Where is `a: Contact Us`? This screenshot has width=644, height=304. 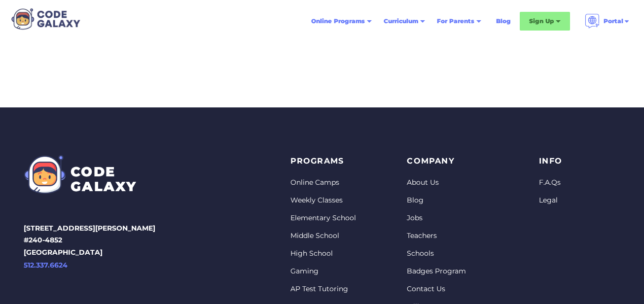
a: Contact Us is located at coordinates (447, 290).